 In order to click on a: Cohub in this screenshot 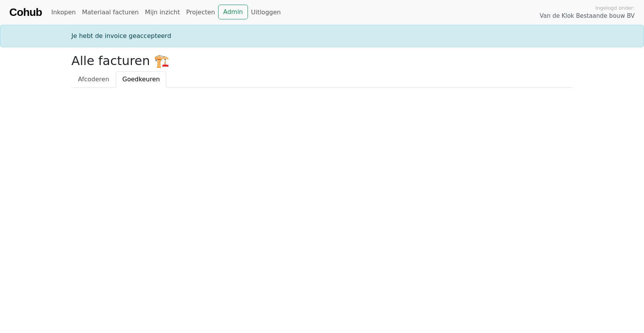, I will do `click(26, 12)`.